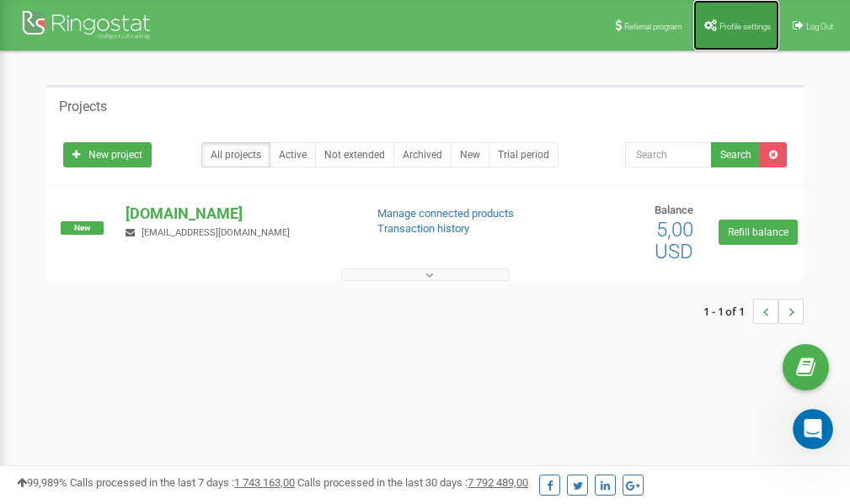  I want to click on a: New, so click(470, 155).